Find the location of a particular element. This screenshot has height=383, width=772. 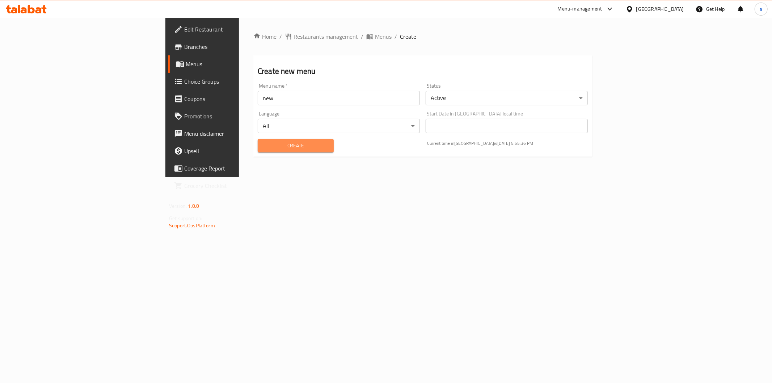

div: Menu-management is located at coordinates (580, 9).